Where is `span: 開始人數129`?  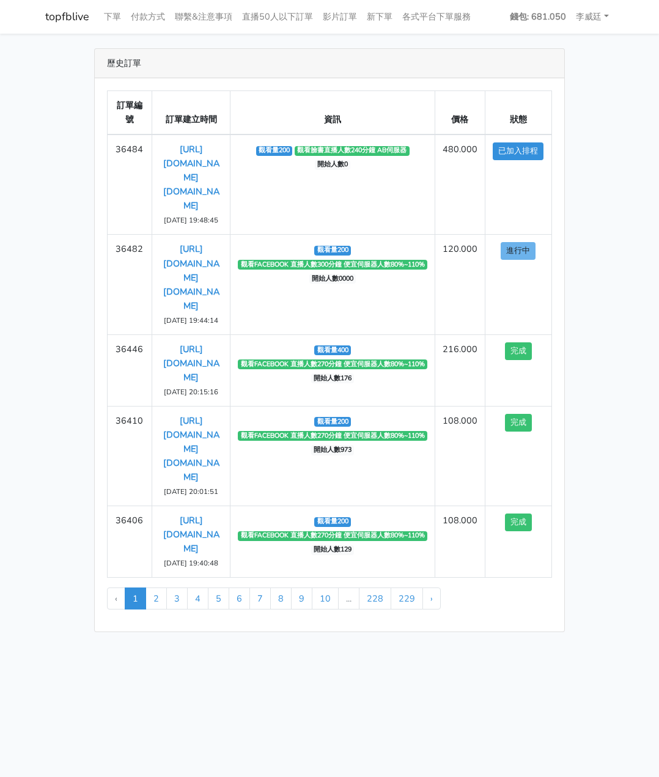 span: 開始人數129 is located at coordinates (332, 550).